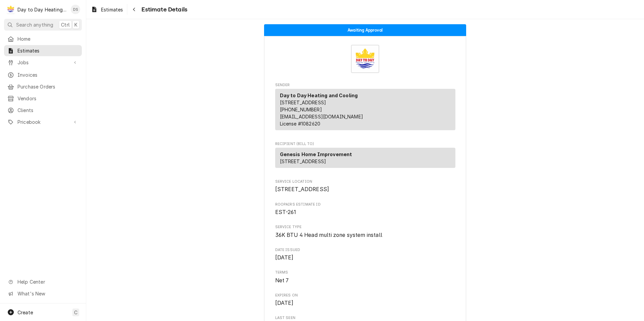  I want to click on span: Net 7, so click(282, 280).